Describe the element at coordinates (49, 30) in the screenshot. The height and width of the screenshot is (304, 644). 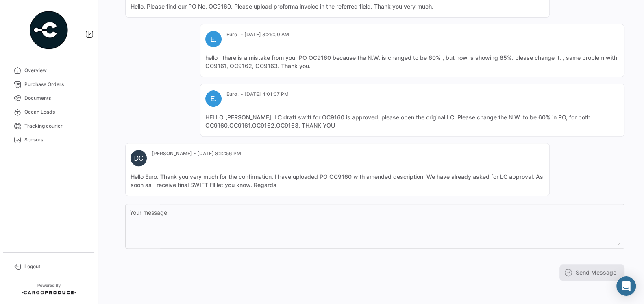
I see `img: powered-by.png` at that location.